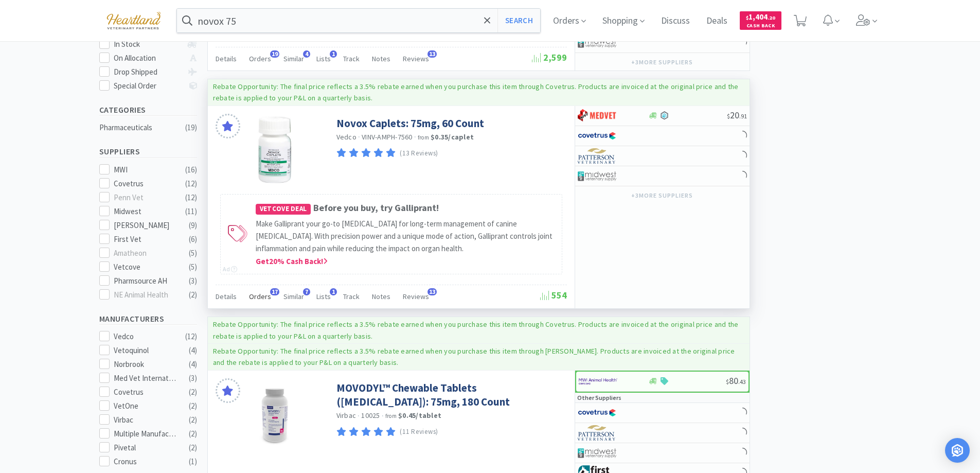 The height and width of the screenshot is (473, 980). I want to click on span: 20, so click(737, 115).